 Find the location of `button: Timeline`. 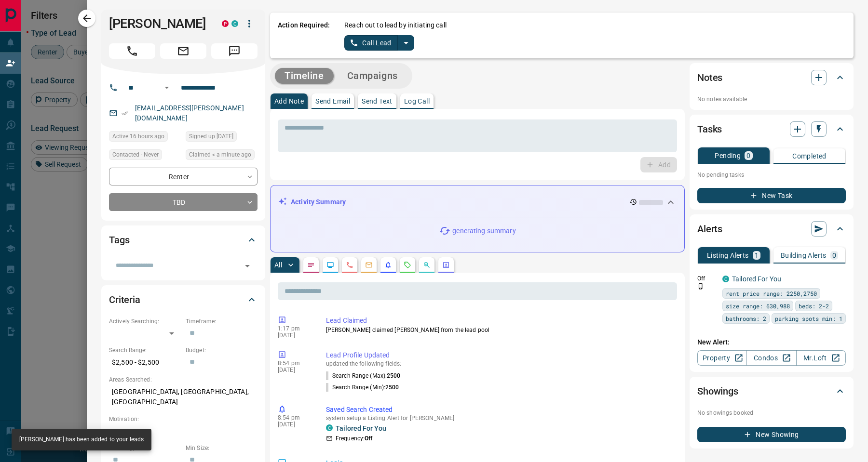

button: Timeline is located at coordinates (304, 76).